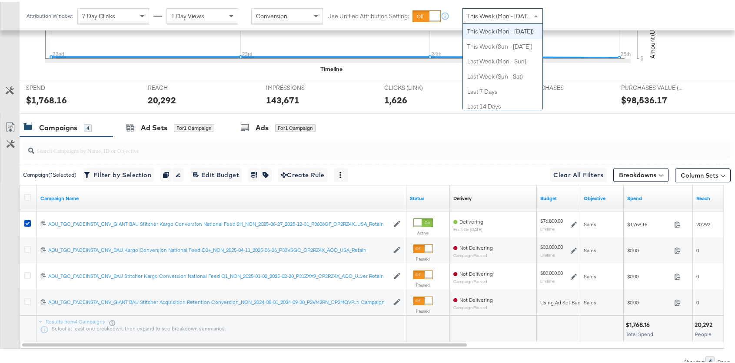 This screenshot has width=735, height=363. Describe the element at coordinates (658, 197) in the screenshot. I see `a: The total amount spent to date.` at that location.